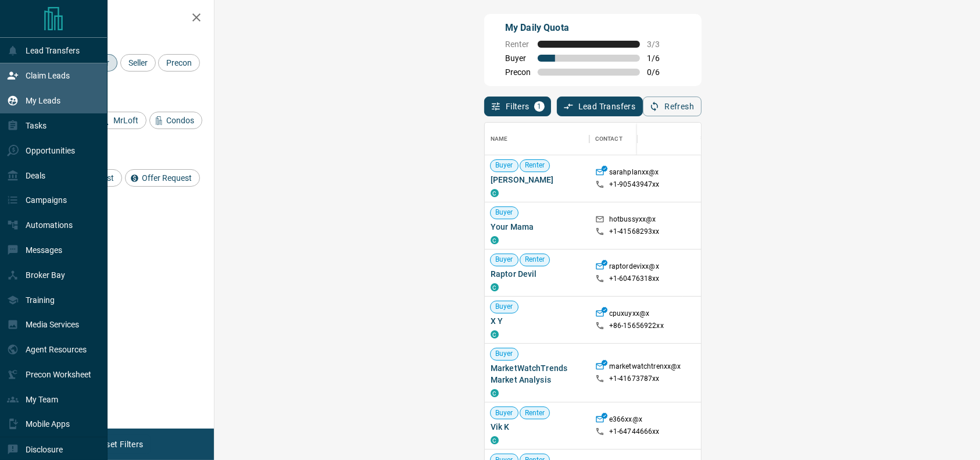  What do you see at coordinates (634, 278) in the screenshot?
I see `p: +1- 60476318xx` at bounding box center [634, 278].